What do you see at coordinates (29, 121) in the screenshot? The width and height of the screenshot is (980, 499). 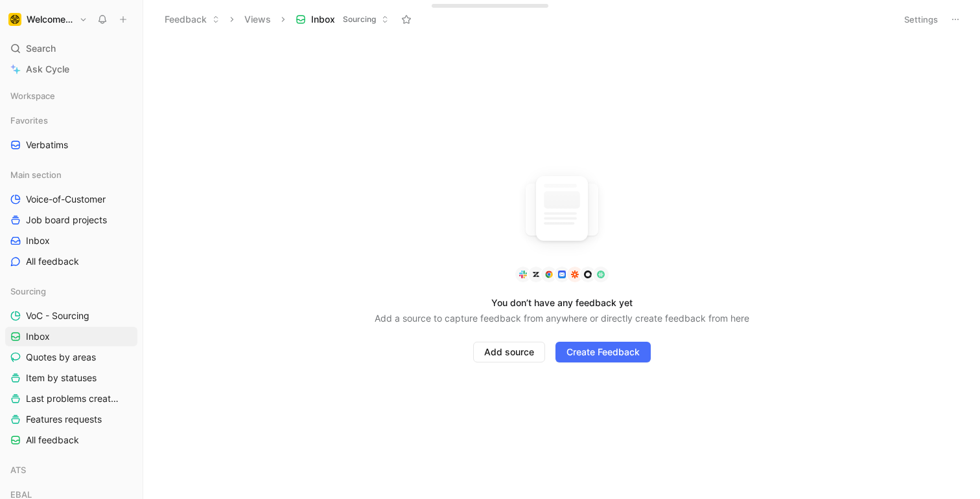 I see `span: Favorites` at bounding box center [29, 121].